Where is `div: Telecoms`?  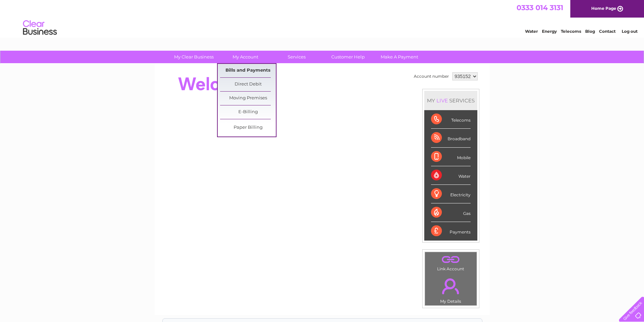
div: Telecoms is located at coordinates (450, 119).